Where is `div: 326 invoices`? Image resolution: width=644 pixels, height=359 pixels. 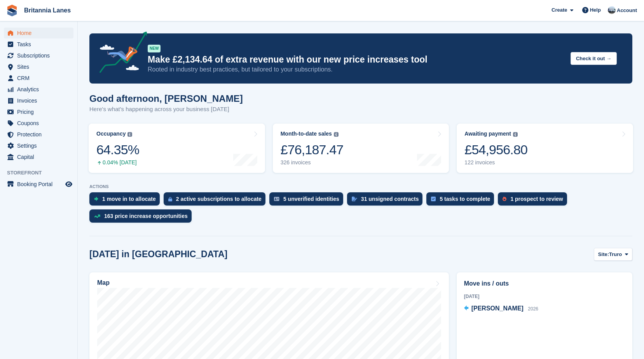
div: 326 invoices is located at coordinates (312, 162).